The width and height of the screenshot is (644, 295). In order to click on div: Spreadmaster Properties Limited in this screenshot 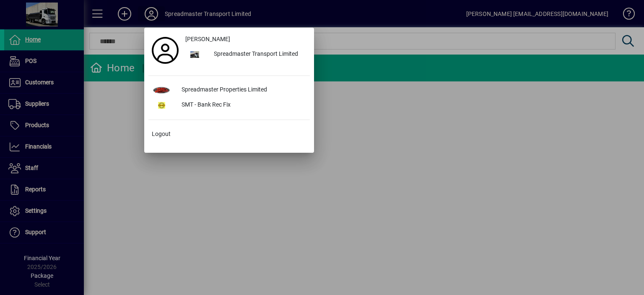, I will do `click(242, 91)`.